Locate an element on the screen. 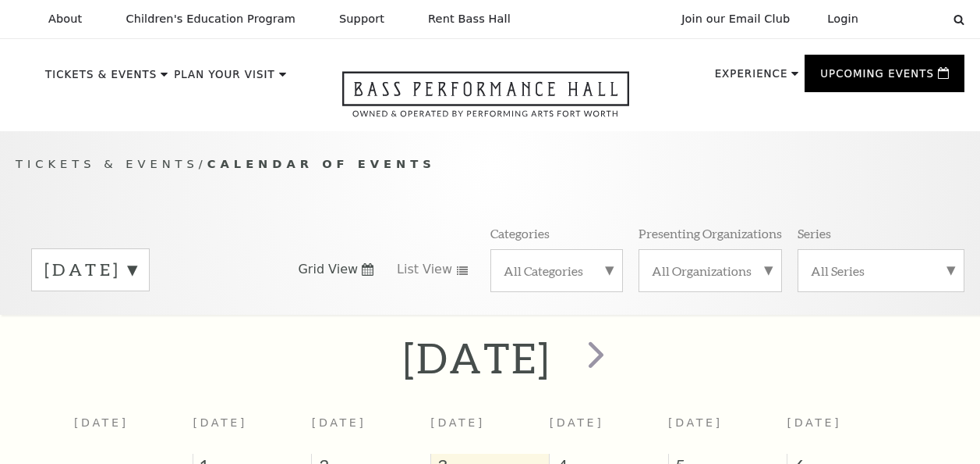 Image resolution: width=980 pixels, height=464 pixels. span: Grid View is located at coordinates (327, 269).